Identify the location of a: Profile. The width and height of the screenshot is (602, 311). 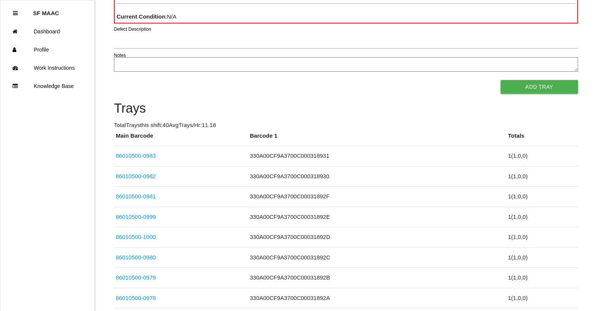
(47, 50).